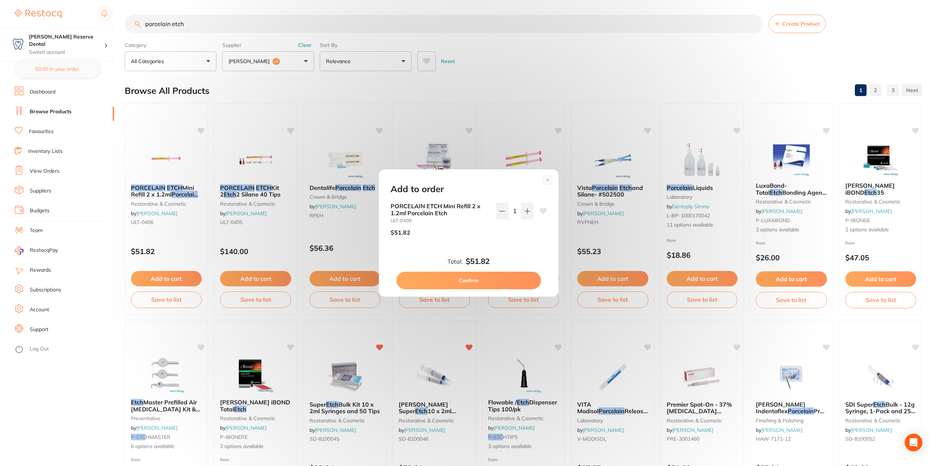 This screenshot has width=937, height=466. I want to click on button: Confirm, so click(469, 281).